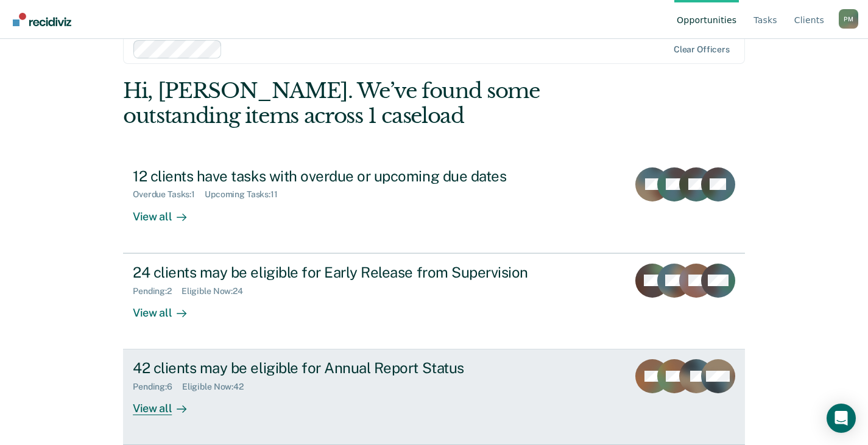 This screenshot has width=868, height=445. What do you see at coordinates (157, 291) in the screenshot?
I see `div: Pending : 2` at bounding box center [157, 291].